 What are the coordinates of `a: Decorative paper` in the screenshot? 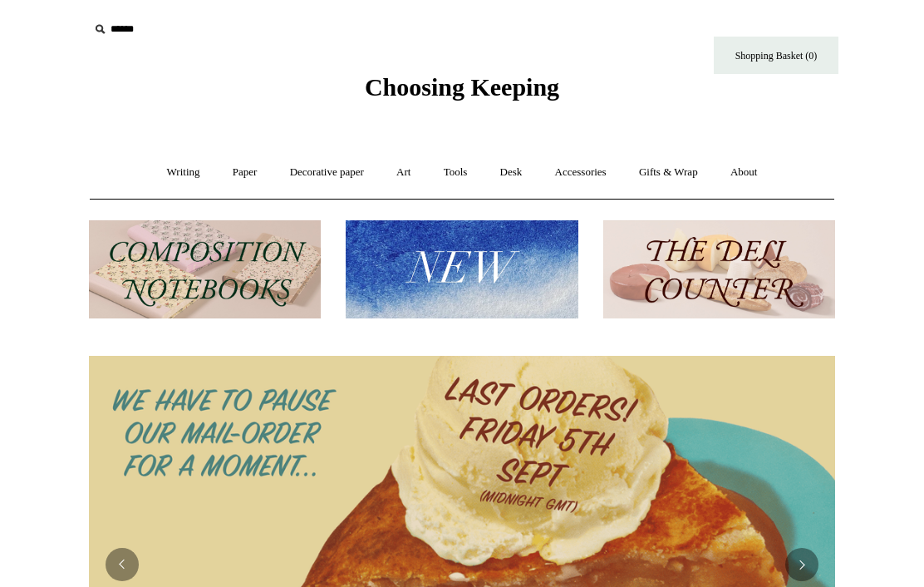 It's located at (326, 172).